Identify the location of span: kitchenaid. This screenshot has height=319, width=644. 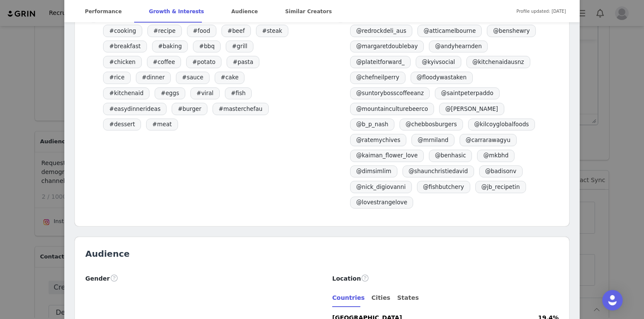
(126, 93).